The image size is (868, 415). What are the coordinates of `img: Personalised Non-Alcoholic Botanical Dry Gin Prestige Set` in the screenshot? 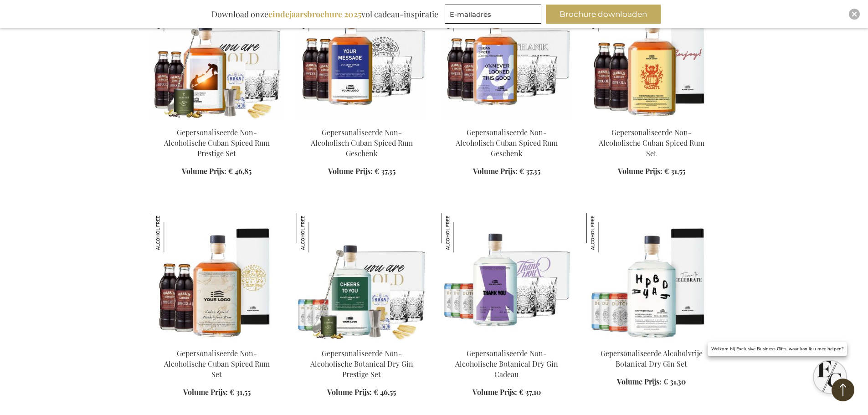 It's located at (362, 277).